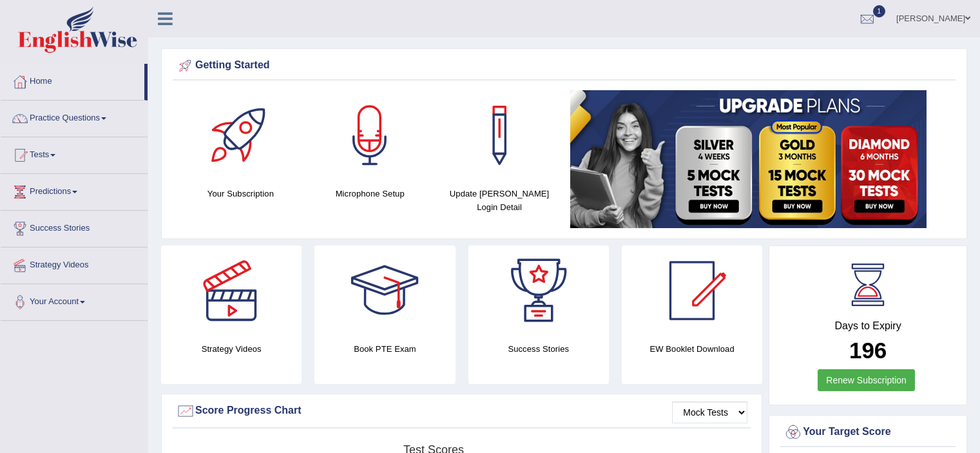  What do you see at coordinates (868, 326) in the screenshot?
I see `h4: Days to Expiry` at bounding box center [868, 326].